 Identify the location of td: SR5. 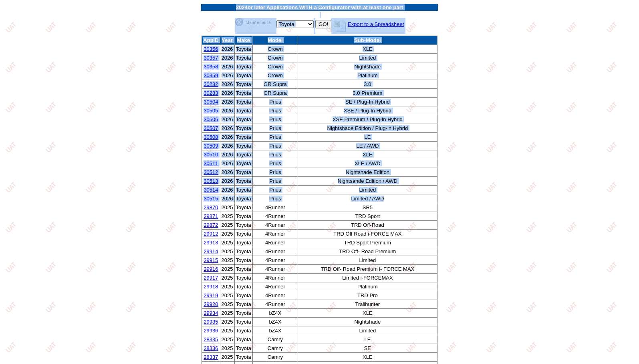
(367, 208).